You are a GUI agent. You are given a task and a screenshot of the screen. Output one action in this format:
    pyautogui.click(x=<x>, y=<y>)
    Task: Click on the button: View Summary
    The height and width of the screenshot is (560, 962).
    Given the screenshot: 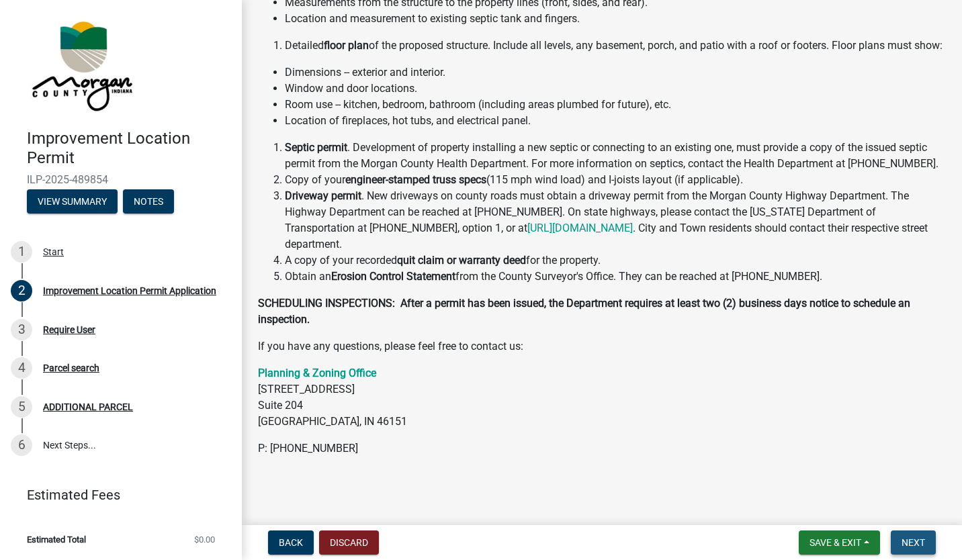 What is the action you would take?
    pyautogui.click(x=72, y=201)
    